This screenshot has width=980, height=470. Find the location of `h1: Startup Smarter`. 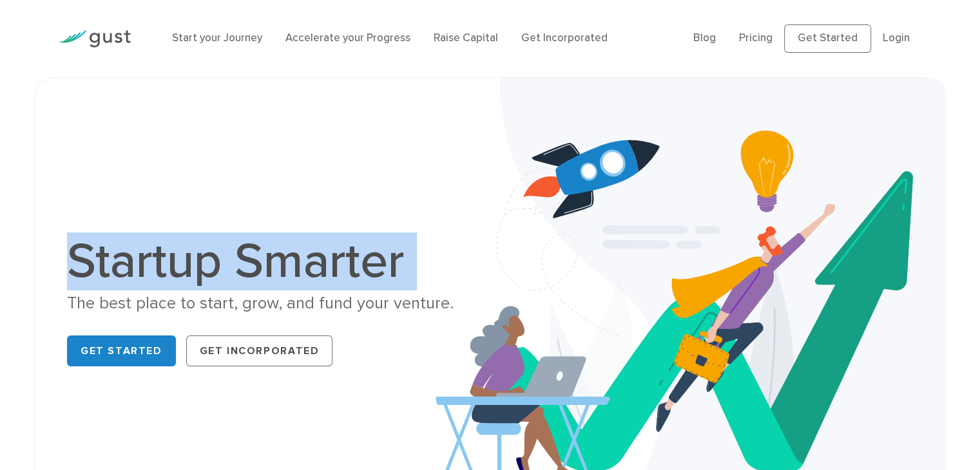

h1: Startup Smarter is located at coordinates (273, 261).